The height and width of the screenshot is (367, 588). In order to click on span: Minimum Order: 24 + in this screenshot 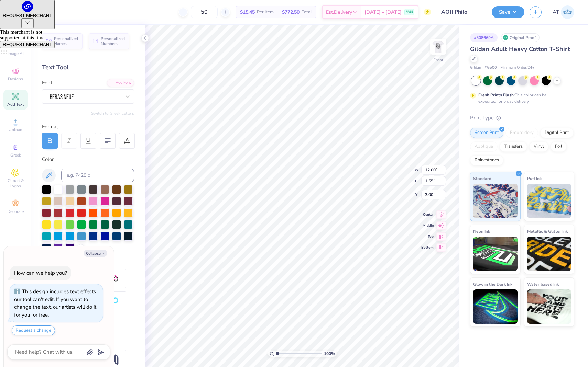, I will do `click(517, 68)`.